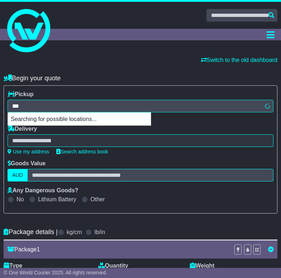  Describe the element at coordinates (20, 94) in the screenshot. I see `label: Pickup` at that location.